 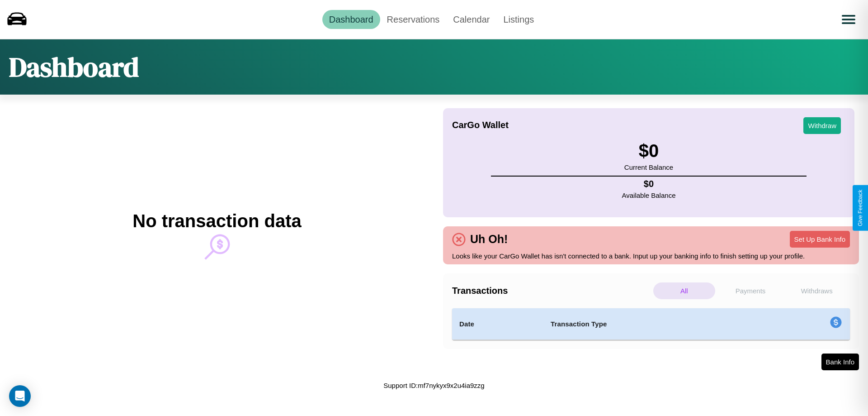 I want to click on button: Withdraw, so click(x=822, y=125).